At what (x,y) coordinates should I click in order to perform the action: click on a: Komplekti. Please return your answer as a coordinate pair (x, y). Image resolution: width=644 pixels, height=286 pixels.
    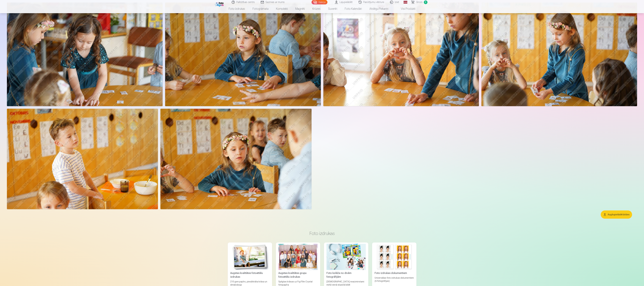
    Looking at the image, I should click on (282, 9).